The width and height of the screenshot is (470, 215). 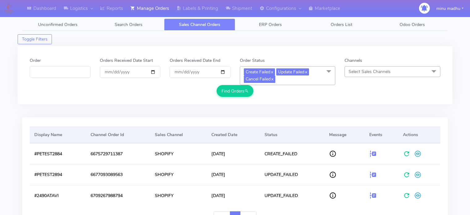 I want to click on label: Order Status, so click(x=252, y=60).